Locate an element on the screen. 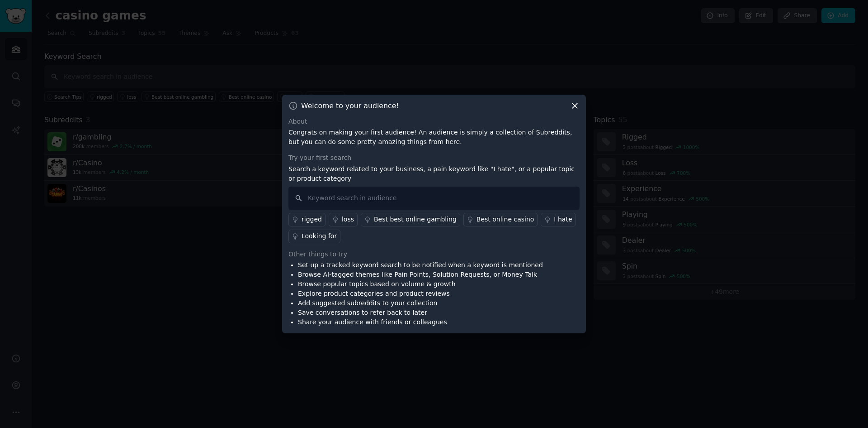 Image resolution: width=868 pixels, height=428 pixels. a: I hate is located at coordinates (558, 220).